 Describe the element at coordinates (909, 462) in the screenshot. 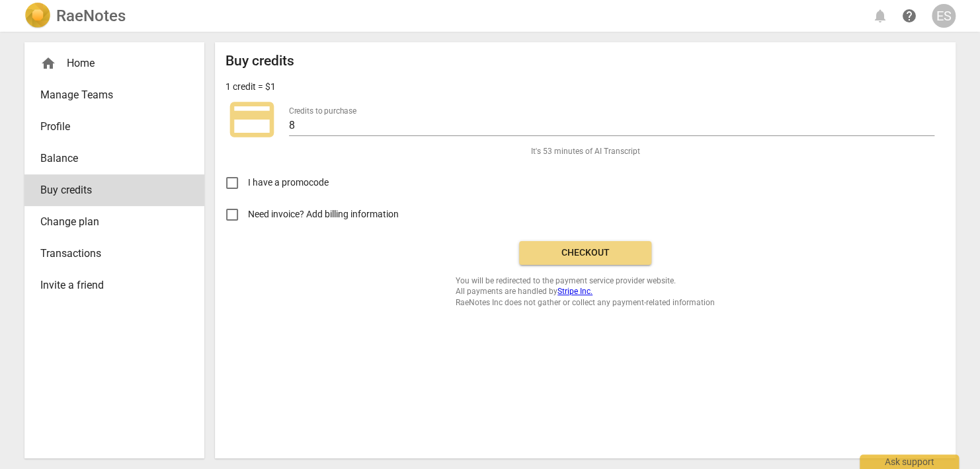

I see `div: Ask support` at that location.